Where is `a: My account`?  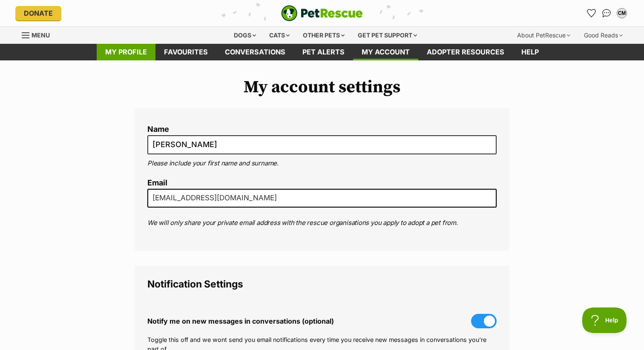 a: My account is located at coordinates (386, 52).